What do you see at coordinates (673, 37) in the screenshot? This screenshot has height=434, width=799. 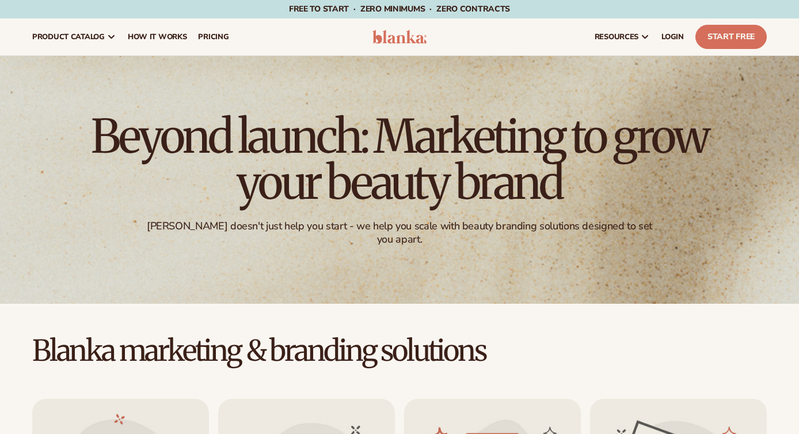 I see `a: LOGIN` at bounding box center [673, 37].